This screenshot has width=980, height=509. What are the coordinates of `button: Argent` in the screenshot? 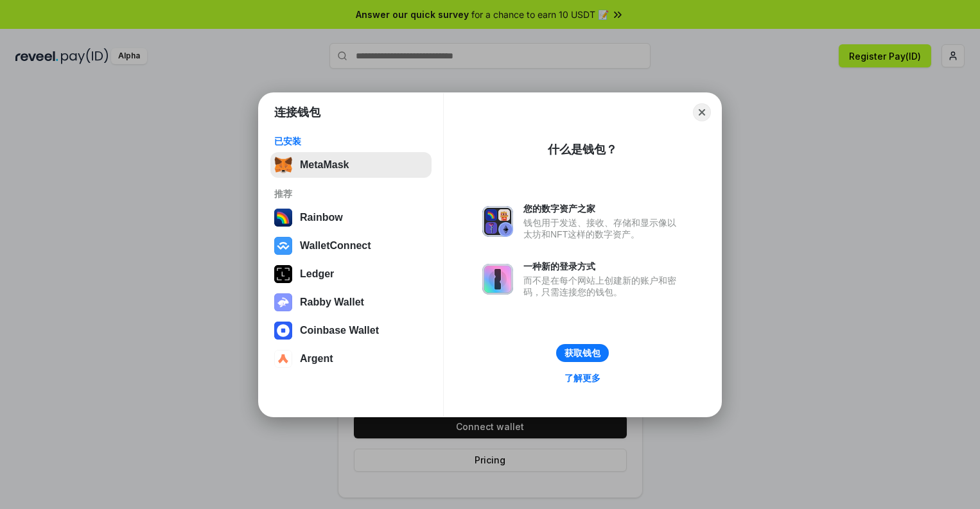 It's located at (351, 359).